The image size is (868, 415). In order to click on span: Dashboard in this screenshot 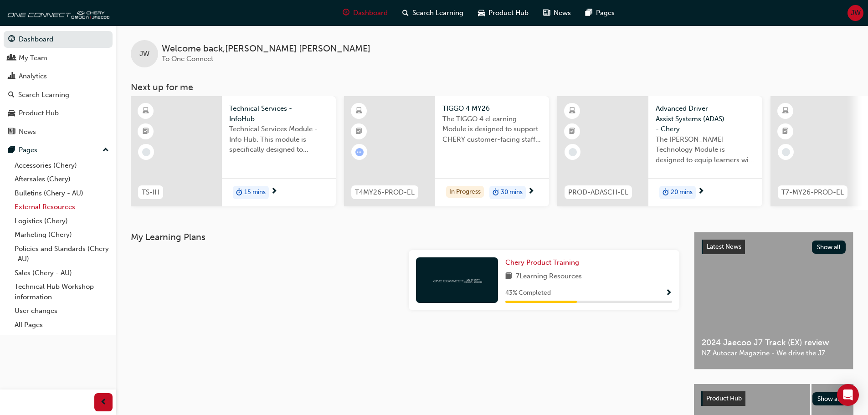, I will do `click(370, 13)`.